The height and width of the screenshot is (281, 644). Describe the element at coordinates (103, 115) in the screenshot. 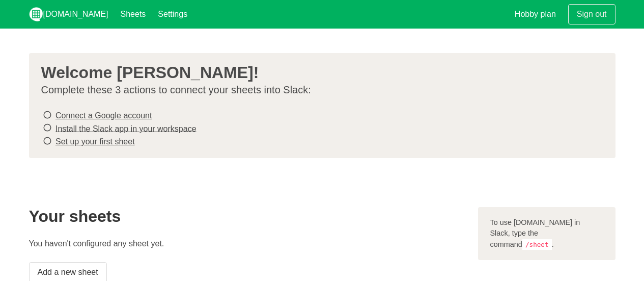

I see `a: Connect a Google account` at that location.